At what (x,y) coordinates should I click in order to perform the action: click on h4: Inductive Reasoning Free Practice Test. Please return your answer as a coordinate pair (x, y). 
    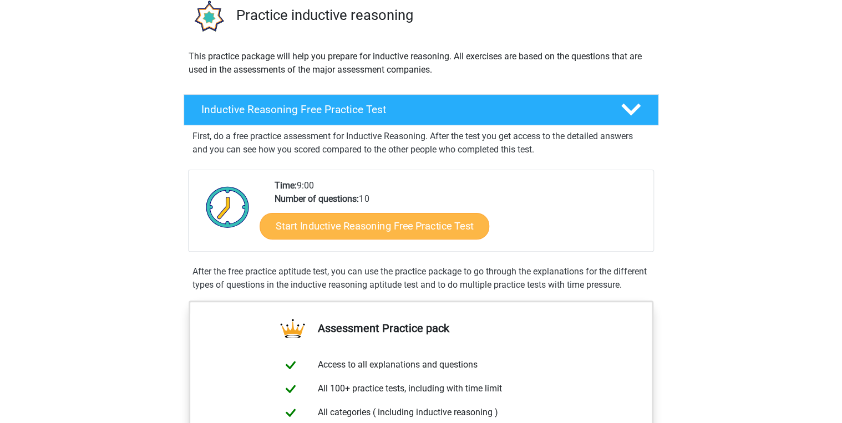
    Looking at the image, I should click on (402, 109).